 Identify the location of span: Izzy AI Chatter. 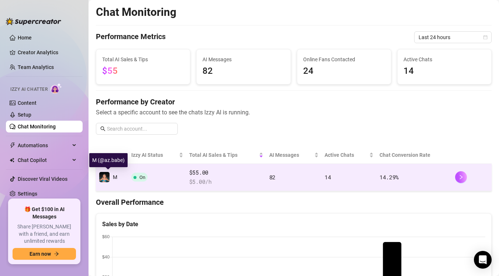
(29, 89).